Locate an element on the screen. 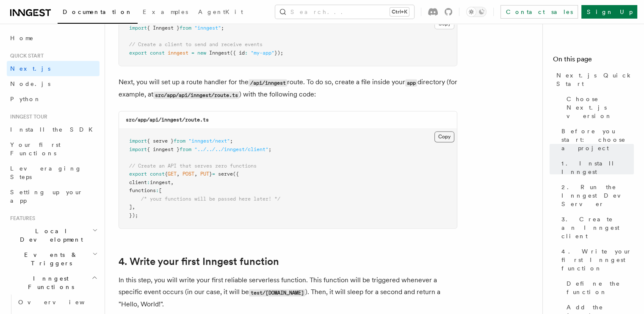 This screenshot has height=314, width=644. kbd: Ctrl+K is located at coordinates (399, 12).